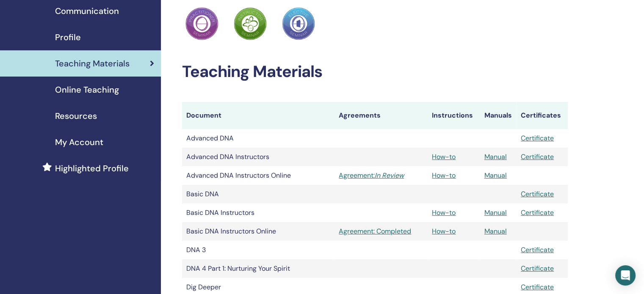 The image size is (644, 294). I want to click on th: Document, so click(258, 115).